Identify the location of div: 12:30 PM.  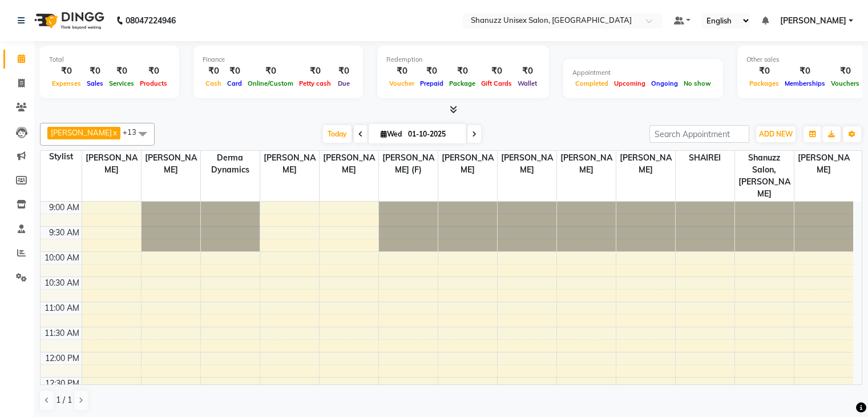
(62, 383).